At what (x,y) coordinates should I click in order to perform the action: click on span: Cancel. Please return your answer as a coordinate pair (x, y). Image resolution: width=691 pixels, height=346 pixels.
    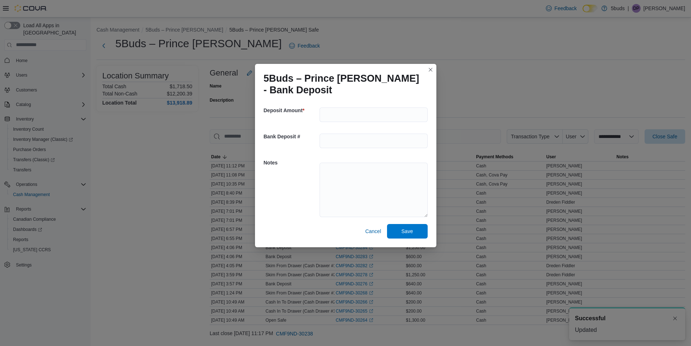
    Looking at the image, I should click on (373, 231).